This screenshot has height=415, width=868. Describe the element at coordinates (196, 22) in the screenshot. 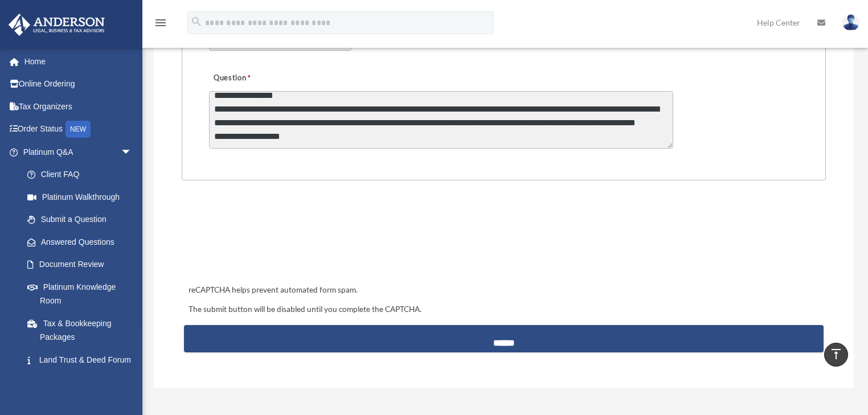

I see `i: search` at that location.